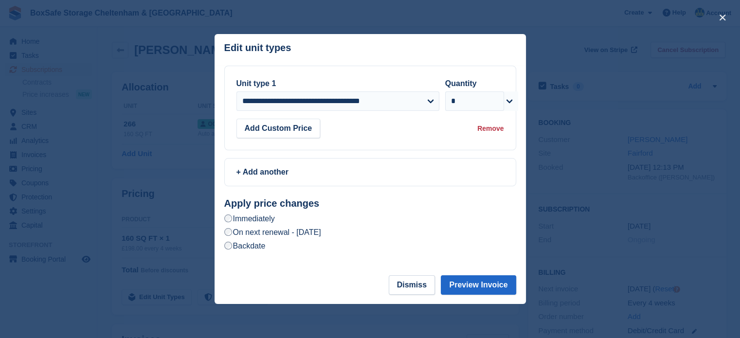 Image resolution: width=740 pixels, height=338 pixels. I want to click on strong: Apply price changes, so click(272, 203).